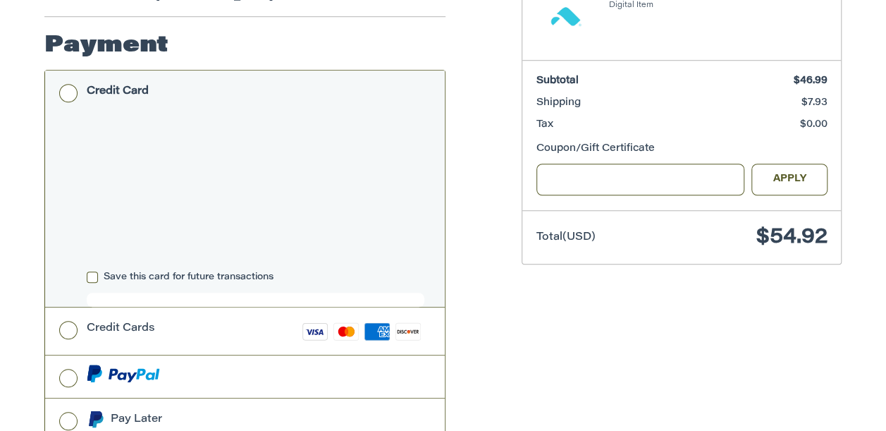 The image size is (886, 431). I want to click on div: Pay Later, so click(242, 419).